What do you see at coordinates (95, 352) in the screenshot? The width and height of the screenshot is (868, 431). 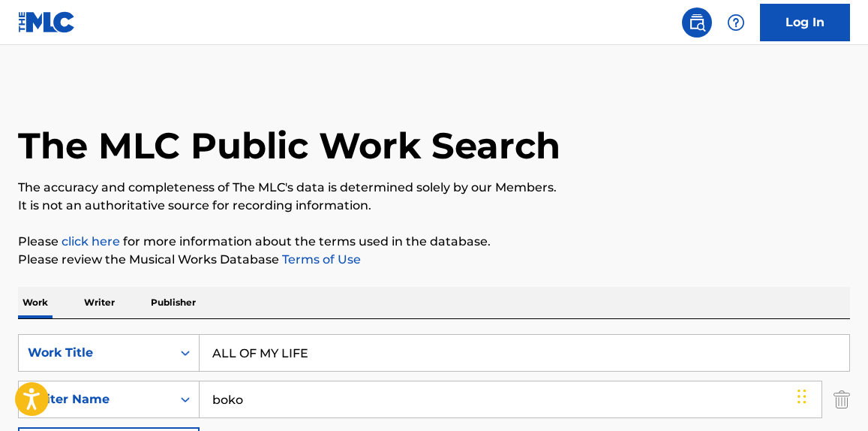 I see `div: Work Title` at bounding box center [95, 352].